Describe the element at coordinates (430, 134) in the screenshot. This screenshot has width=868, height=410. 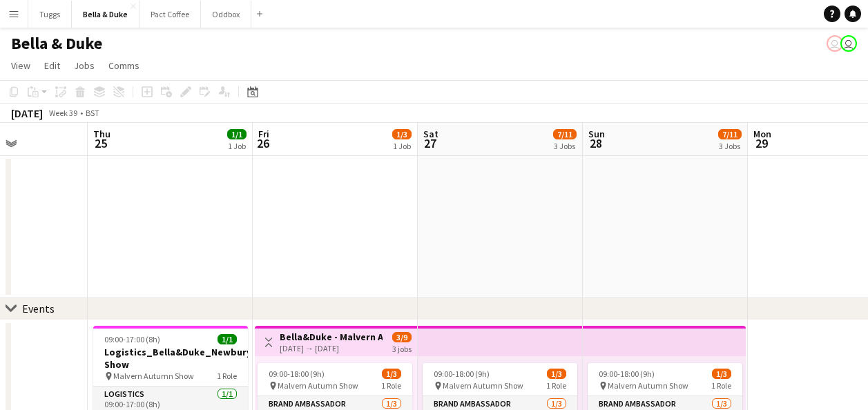
I see `span: Sat` at that location.